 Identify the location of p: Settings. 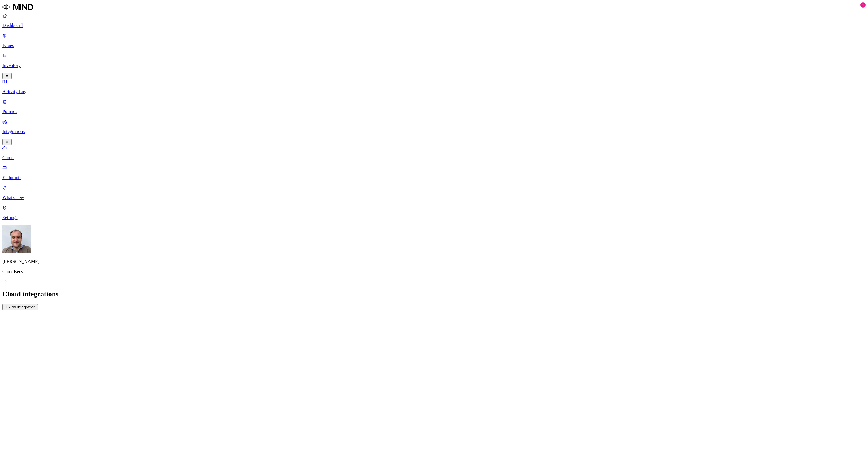
(434, 218).